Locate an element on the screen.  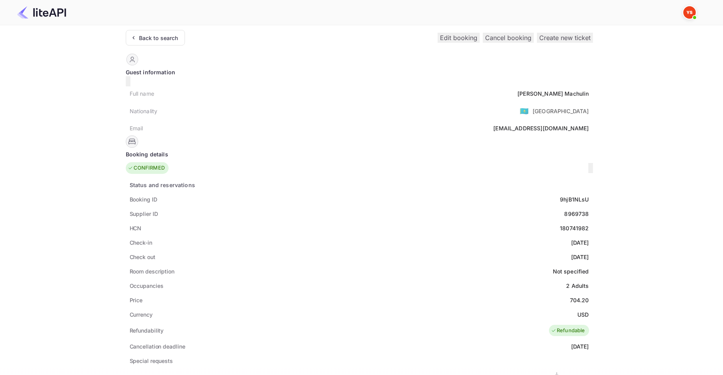
div: Back to search is located at coordinates (158, 38).